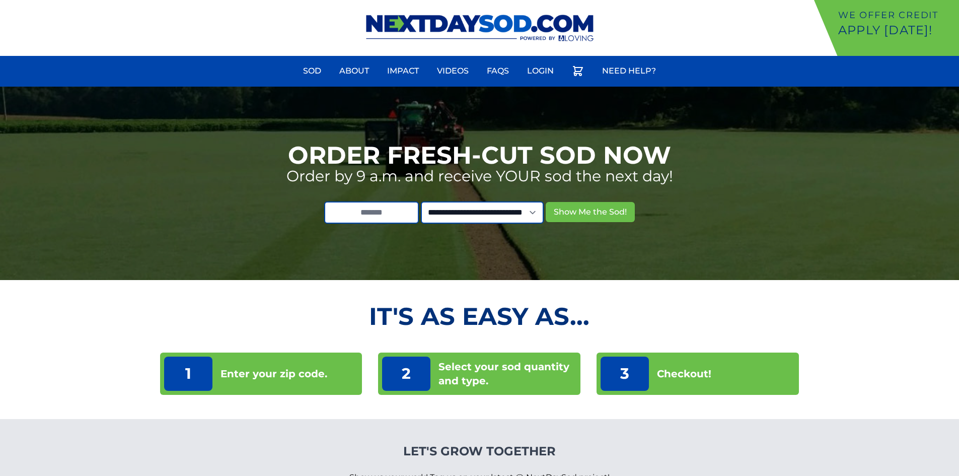 The height and width of the screenshot is (476, 959). I want to click on a: Impact, so click(403, 71).